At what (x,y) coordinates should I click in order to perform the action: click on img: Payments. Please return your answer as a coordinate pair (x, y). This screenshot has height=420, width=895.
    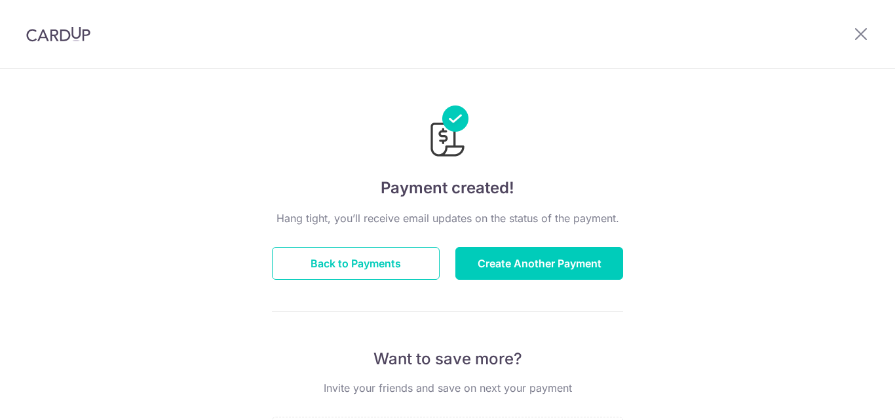
    Looking at the image, I should click on (447, 133).